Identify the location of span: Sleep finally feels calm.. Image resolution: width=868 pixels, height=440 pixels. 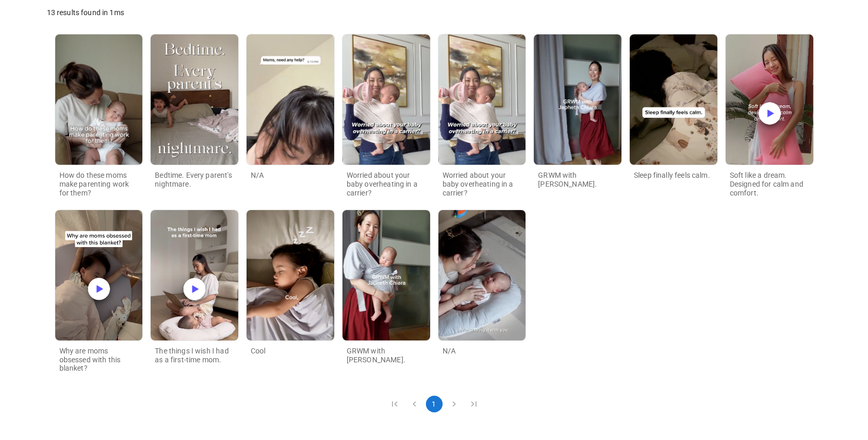
(672, 175).